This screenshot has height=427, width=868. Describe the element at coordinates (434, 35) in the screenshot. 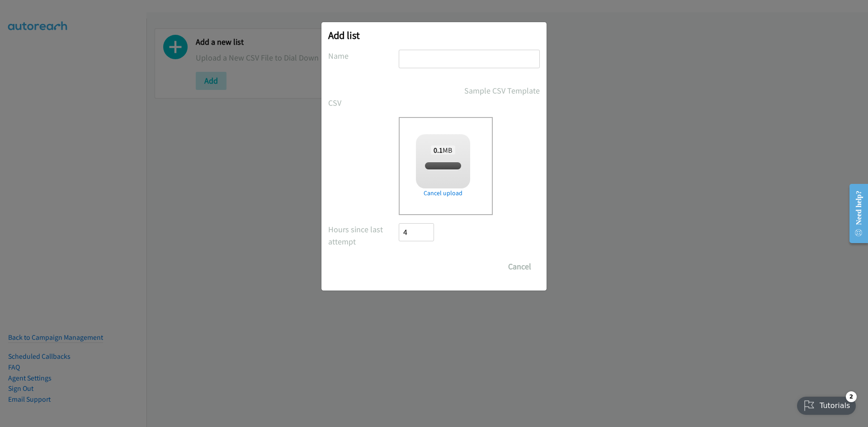

I see `h2: Add list` at that location.